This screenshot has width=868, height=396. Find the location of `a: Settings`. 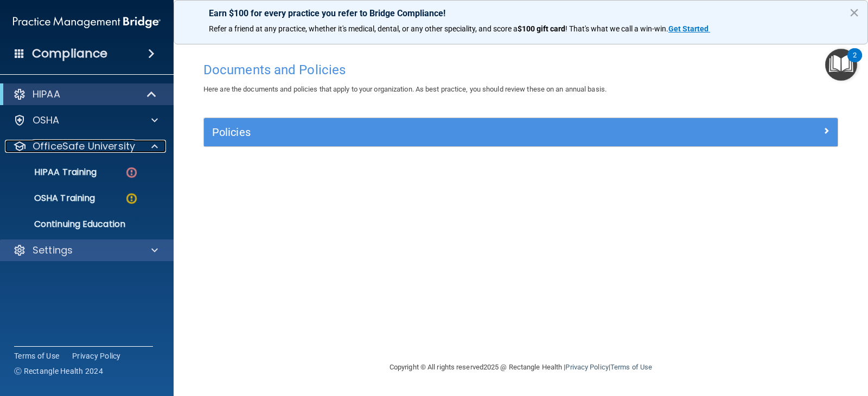

a: Settings is located at coordinates (85, 251).